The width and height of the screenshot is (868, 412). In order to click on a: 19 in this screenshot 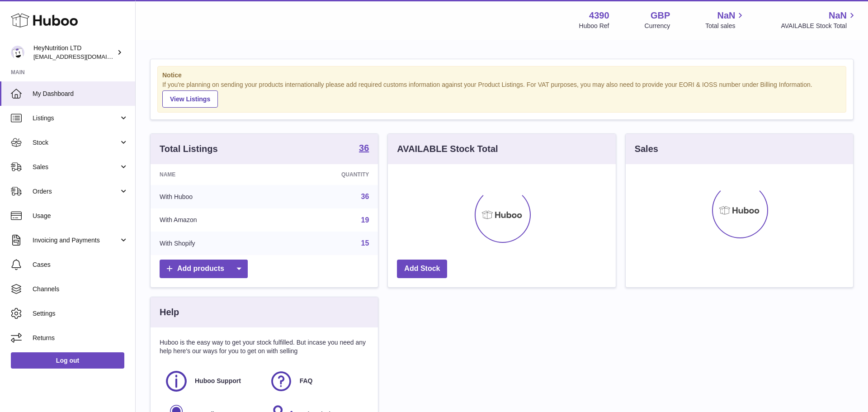, I will do `click(365, 220)`.